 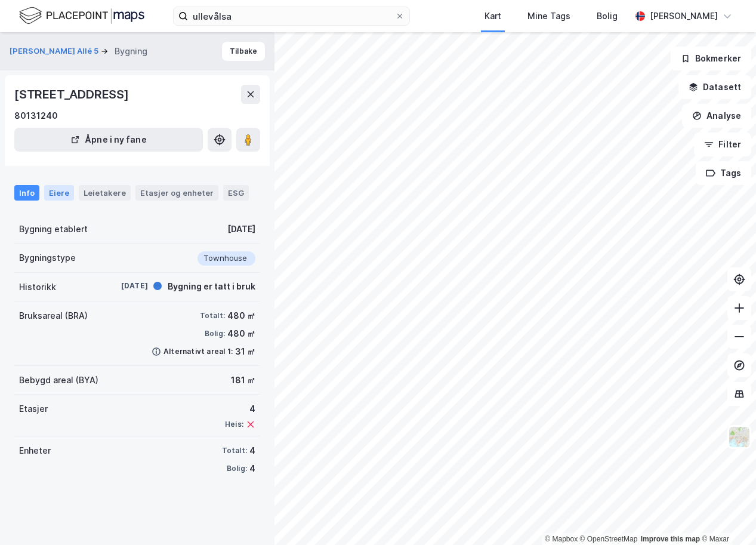 What do you see at coordinates (198, 352) in the screenshot?
I see `div: Alternativt areal 1:` at bounding box center [198, 352].